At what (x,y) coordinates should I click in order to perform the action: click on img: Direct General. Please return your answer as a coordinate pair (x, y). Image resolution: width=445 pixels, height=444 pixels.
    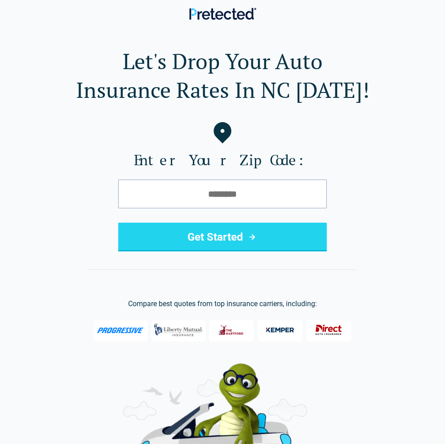
    Looking at the image, I should click on (328, 330).